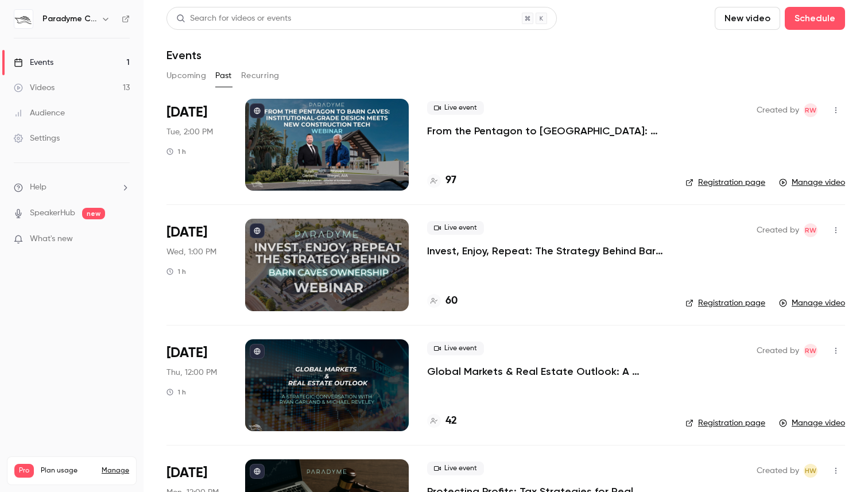  I want to click on span: Wed, 1:00 PM, so click(191, 252).